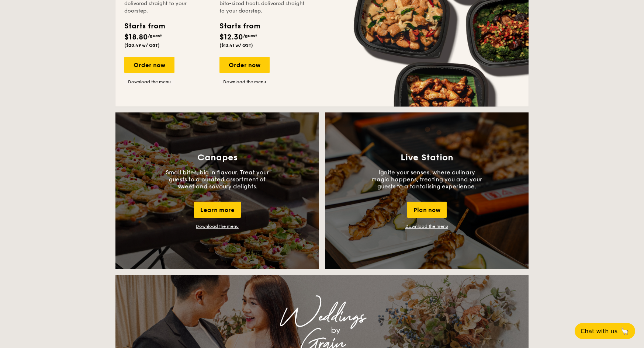  What do you see at coordinates (599, 331) in the screenshot?
I see `span: Chat with us` at bounding box center [599, 331].